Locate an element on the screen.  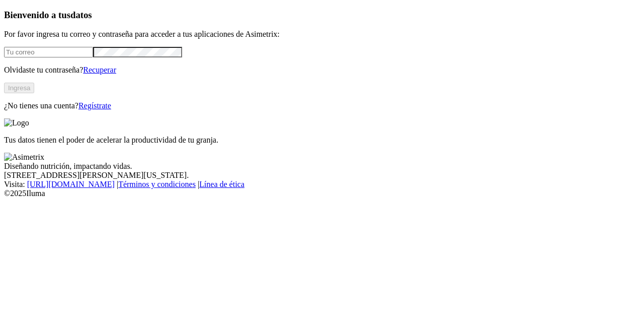
input: Tu correo is located at coordinates (48, 52).